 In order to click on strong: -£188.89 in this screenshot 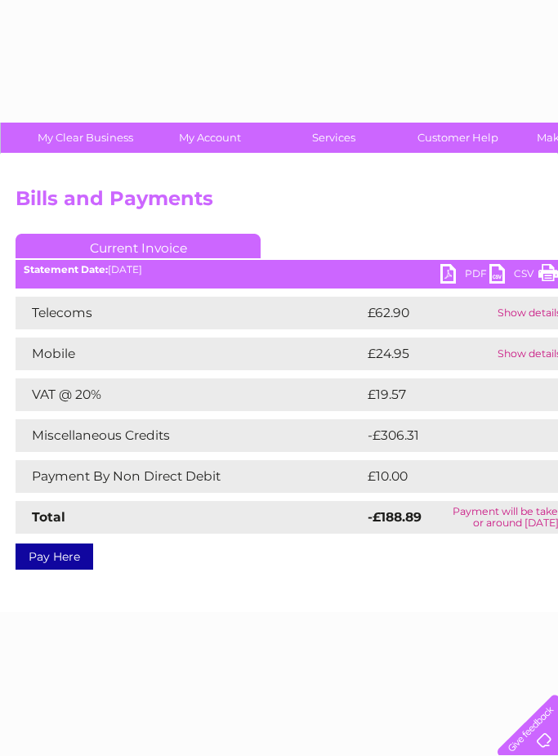, I will do `click(394, 516)`.